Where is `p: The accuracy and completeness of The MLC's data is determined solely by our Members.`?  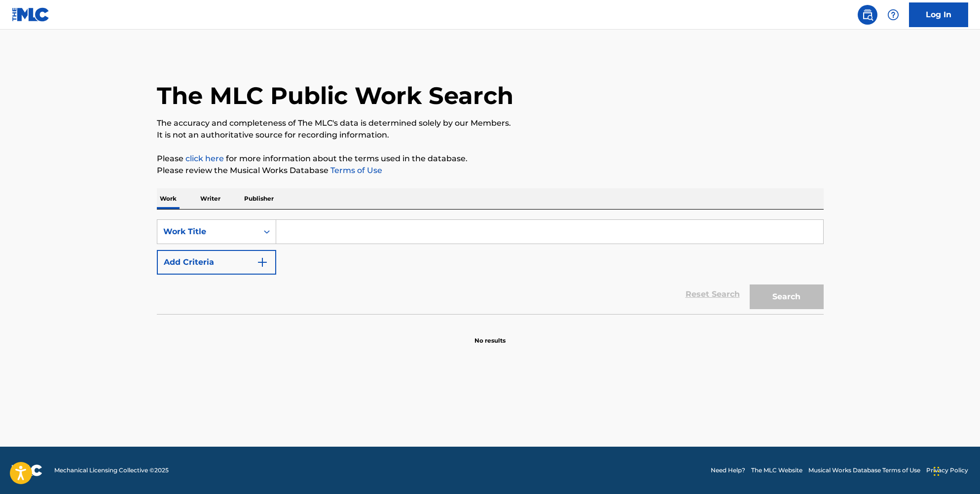 p: The accuracy and completeness of The MLC's data is determined solely by our Members. is located at coordinates (490, 123).